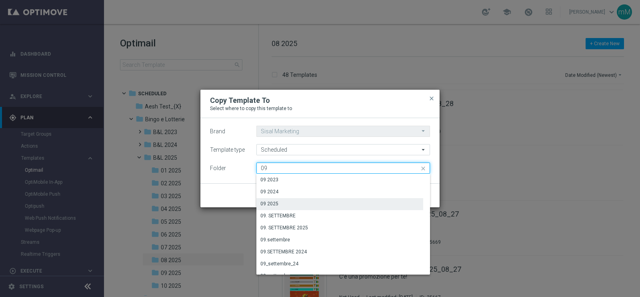 This screenshot has width=640, height=297. What do you see at coordinates (269, 179) in the screenshot?
I see `div: 09 2023` at bounding box center [269, 179].